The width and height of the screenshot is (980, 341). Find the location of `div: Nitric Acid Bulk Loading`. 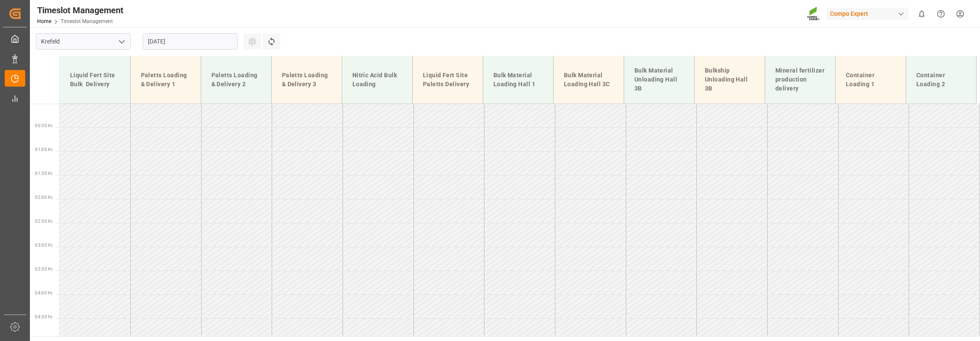

div: Nitric Acid Bulk Loading is located at coordinates (378, 80).